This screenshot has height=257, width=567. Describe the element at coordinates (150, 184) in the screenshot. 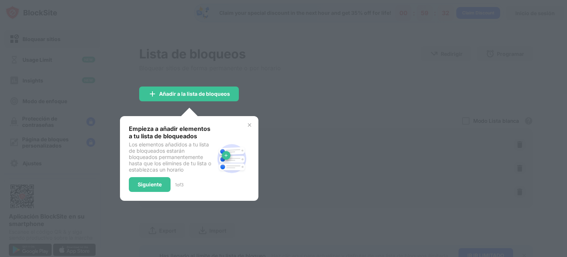

I see `div: Siguiente` at that location.